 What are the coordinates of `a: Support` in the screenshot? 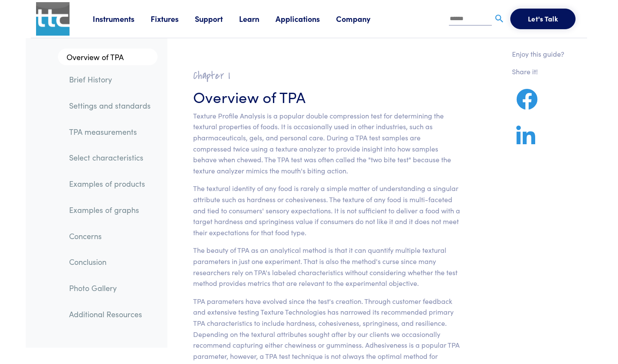 It's located at (217, 19).